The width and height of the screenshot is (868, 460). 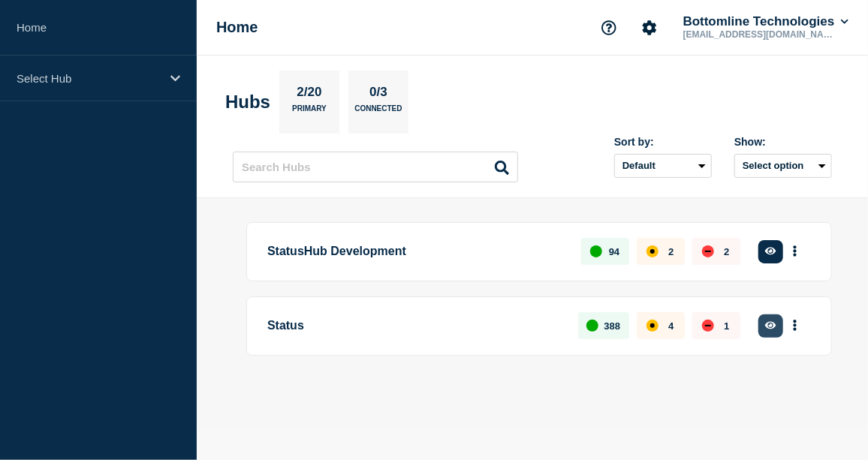 I want to click on button: Select option, so click(x=783, y=166).